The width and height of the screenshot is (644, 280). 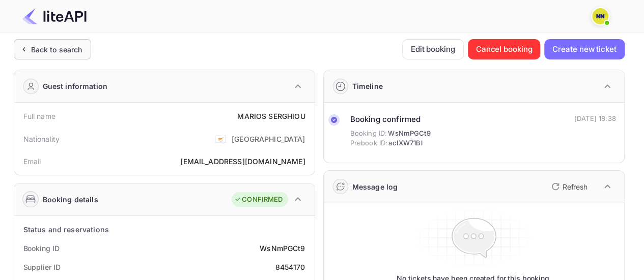 What do you see at coordinates (281, 248) in the screenshot?
I see `div: WsNmPGCt9` at bounding box center [281, 248].